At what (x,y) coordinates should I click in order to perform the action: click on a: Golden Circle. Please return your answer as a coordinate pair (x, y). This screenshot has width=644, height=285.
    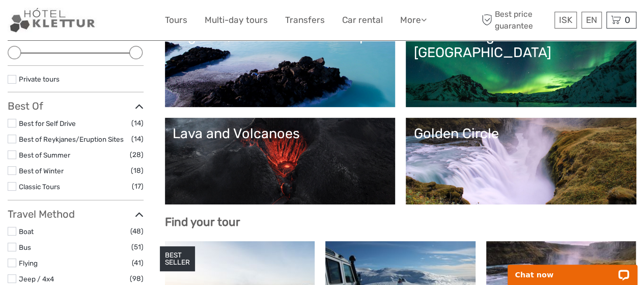
    Looking at the image, I should click on (521, 161).